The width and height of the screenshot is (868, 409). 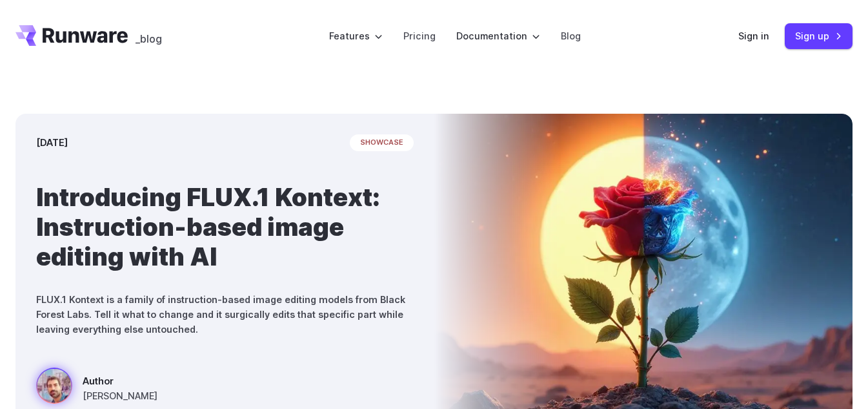 What do you see at coordinates (381, 143) in the screenshot?
I see `span: showcase` at bounding box center [381, 143].